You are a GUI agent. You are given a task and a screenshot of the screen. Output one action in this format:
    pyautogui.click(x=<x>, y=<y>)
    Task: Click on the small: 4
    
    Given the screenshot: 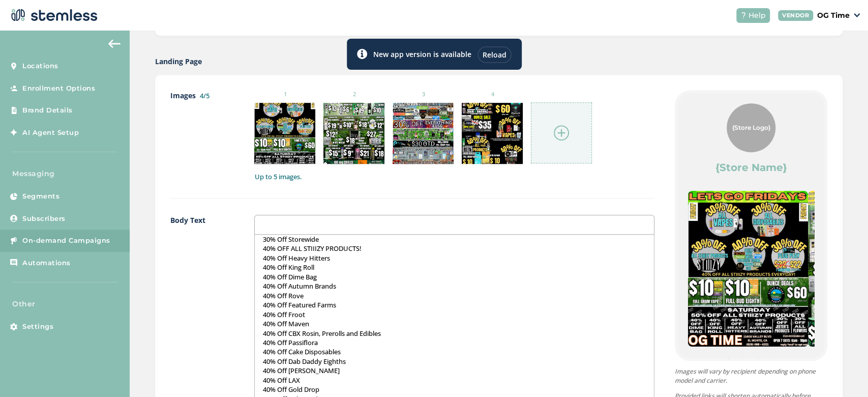 What is the action you would take?
    pyautogui.click(x=493, y=94)
    